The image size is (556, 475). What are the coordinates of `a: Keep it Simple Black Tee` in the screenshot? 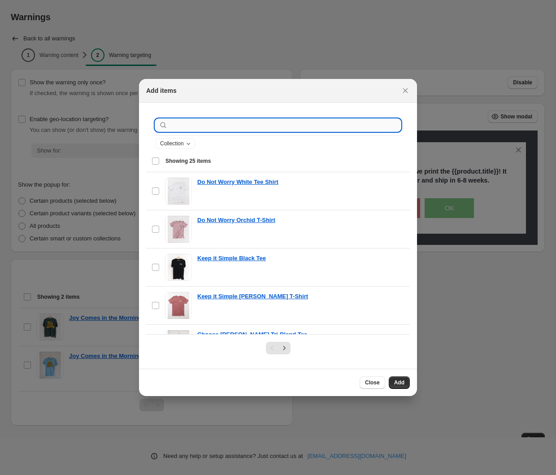 It's located at (232, 258).